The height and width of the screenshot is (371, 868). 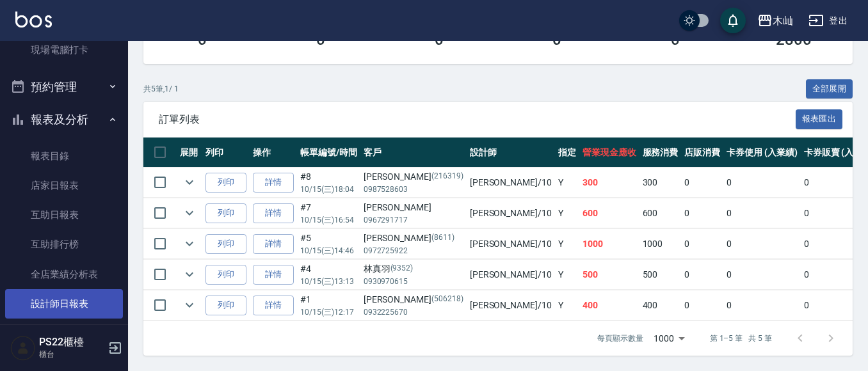 I want to click on th: 卡券使用 (入業績), so click(x=762, y=152).